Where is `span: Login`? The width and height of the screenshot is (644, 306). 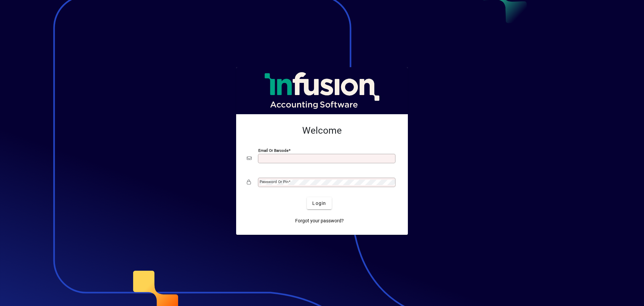 span: Login is located at coordinates (319, 203).